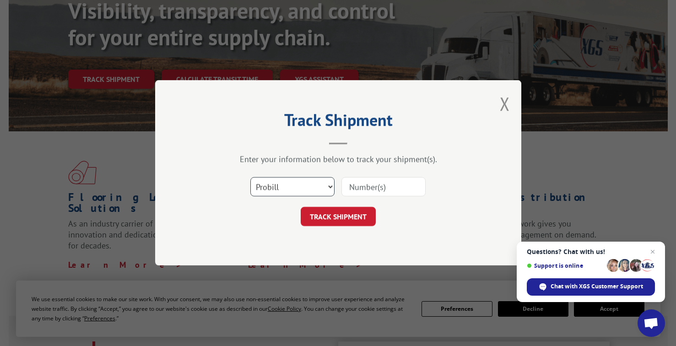 The width and height of the screenshot is (676, 346). What do you see at coordinates (338, 159) in the screenshot?
I see `div: Enter your information below to track your shipment(s).` at bounding box center [338, 159].